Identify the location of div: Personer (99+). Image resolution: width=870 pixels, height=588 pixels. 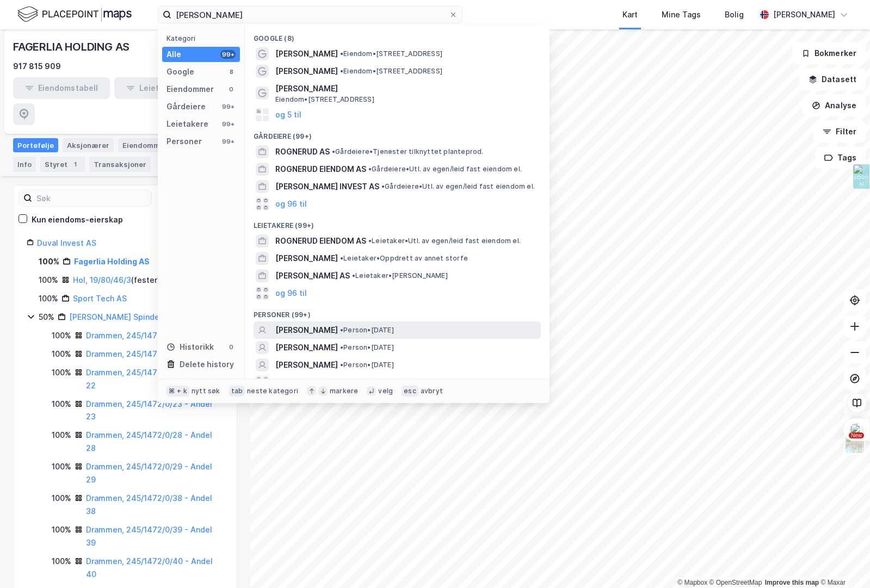
(397, 311).